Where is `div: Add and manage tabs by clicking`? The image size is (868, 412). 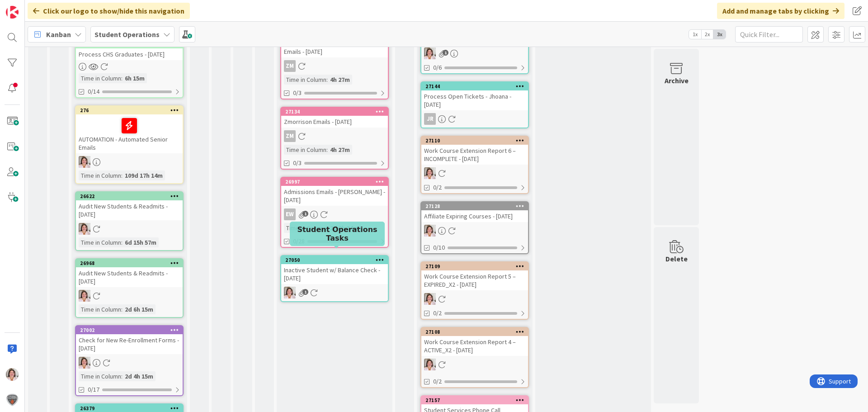
div: Add and manage tabs by clicking is located at coordinates (781, 11).